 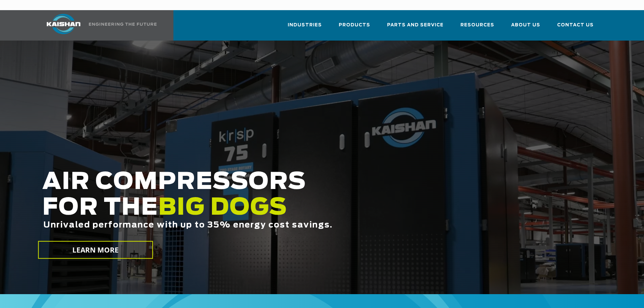 What do you see at coordinates (526, 28) in the screenshot?
I see `a: About Us` at bounding box center [526, 28].